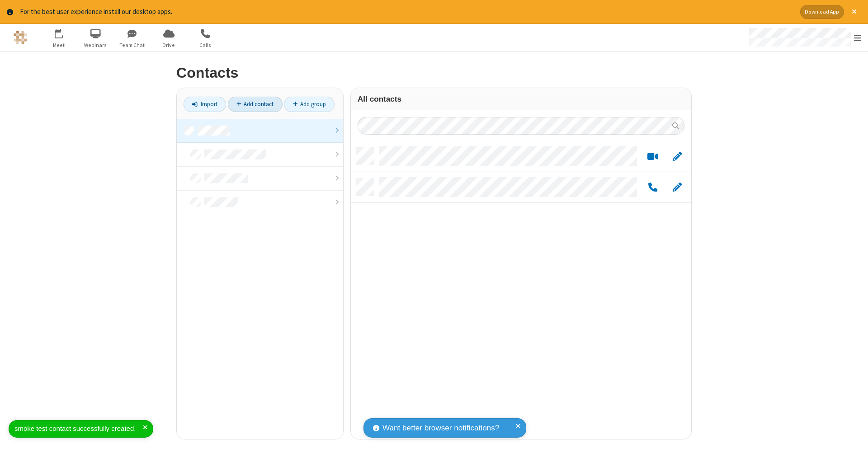 This screenshot has height=453, width=868. What do you see at coordinates (440, 428) in the screenshot?
I see `span: Want better browser notifications?` at bounding box center [440, 428].